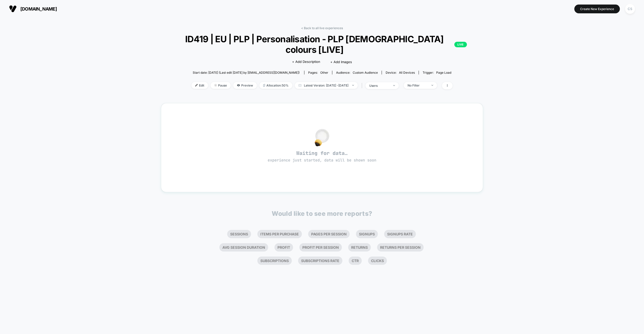  I want to click on li: Signups, so click(367, 234).